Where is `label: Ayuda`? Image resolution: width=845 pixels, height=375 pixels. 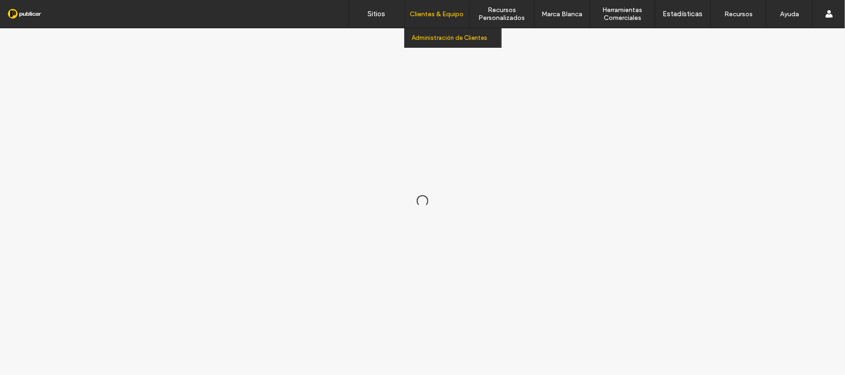 label: Ayuda is located at coordinates (789, 14).